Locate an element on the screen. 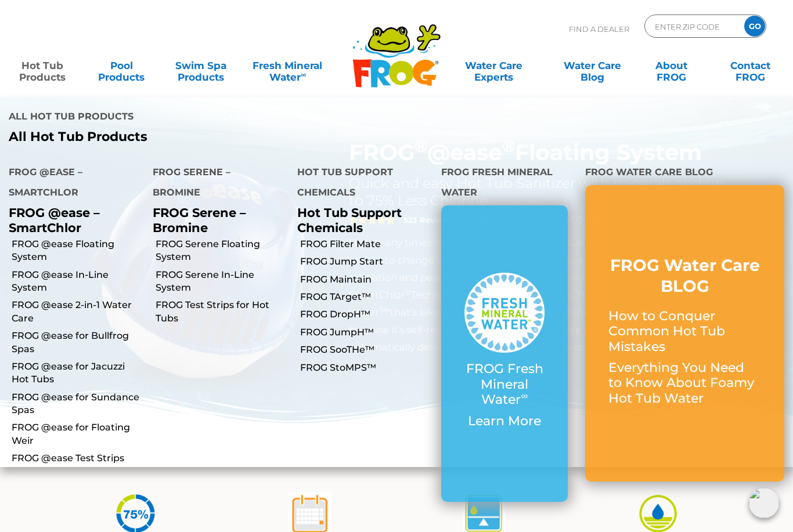 This screenshot has width=793, height=532. a: FROG Filter Mate is located at coordinates (366, 245).